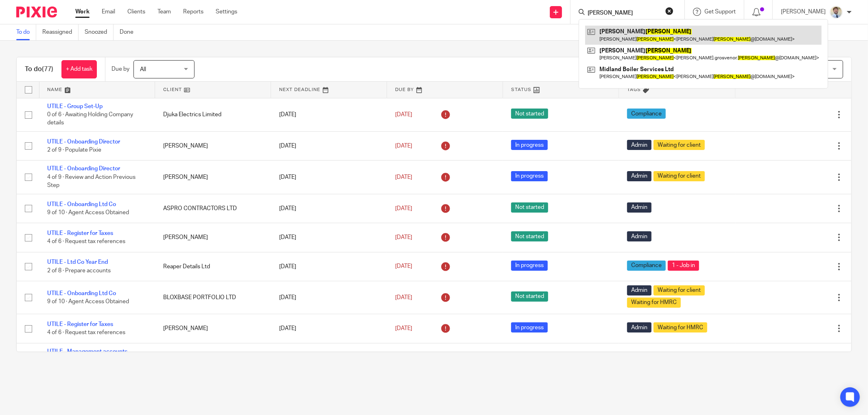 The width and height of the screenshot is (868, 415). I want to click on td: Djuka Electrics Limited, so click(213, 114).